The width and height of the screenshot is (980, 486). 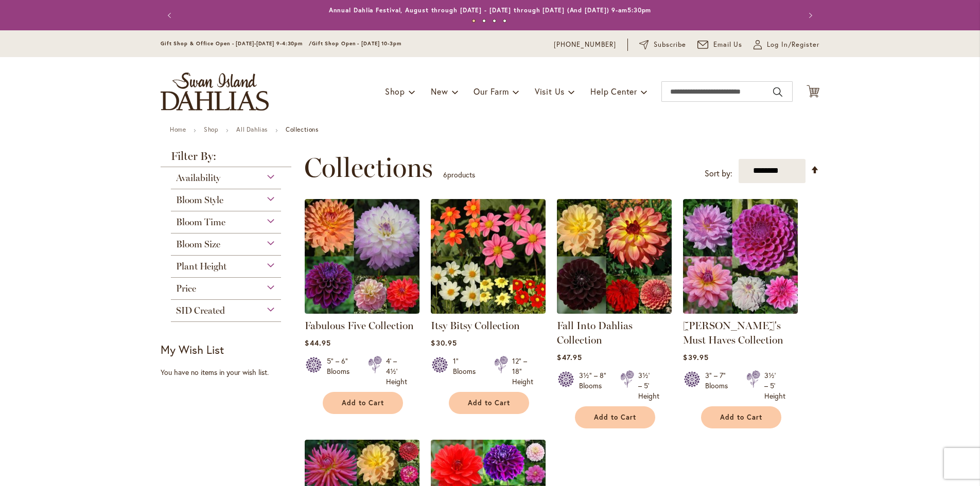 What do you see at coordinates (614, 256) in the screenshot?
I see `img: Fall Into Dahlias Collection` at bounding box center [614, 256].